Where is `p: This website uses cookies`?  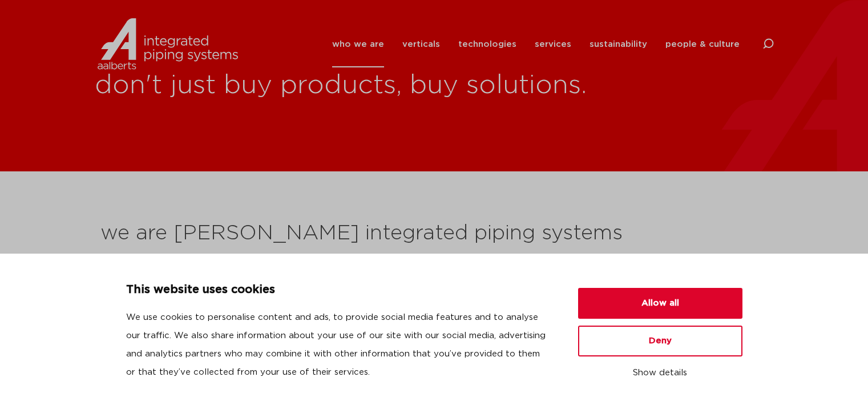 p: This website uses cookies is located at coordinates (339, 290).